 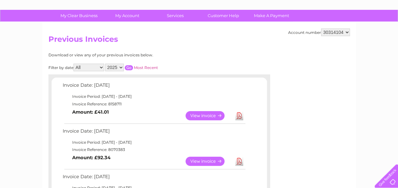 What do you see at coordinates (301, 7) in the screenshot?
I see `span: 0333 014 3131` at bounding box center [301, 7].